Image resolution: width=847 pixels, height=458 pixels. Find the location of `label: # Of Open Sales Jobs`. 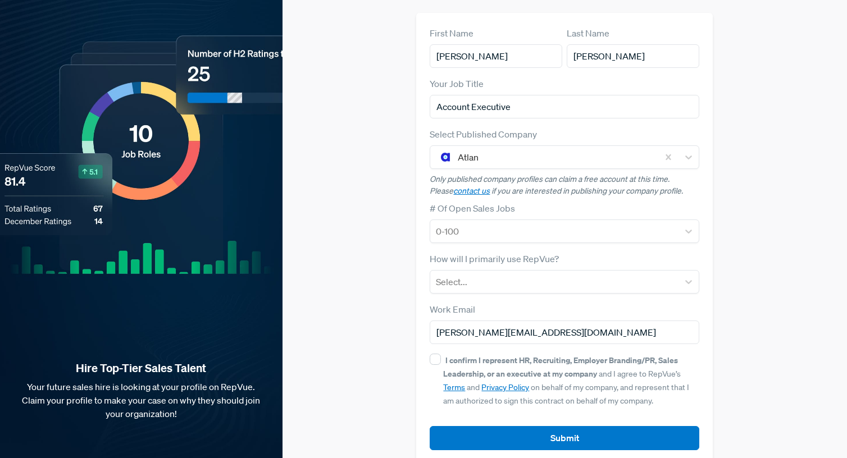

label: # Of Open Sales Jobs is located at coordinates (472, 208).